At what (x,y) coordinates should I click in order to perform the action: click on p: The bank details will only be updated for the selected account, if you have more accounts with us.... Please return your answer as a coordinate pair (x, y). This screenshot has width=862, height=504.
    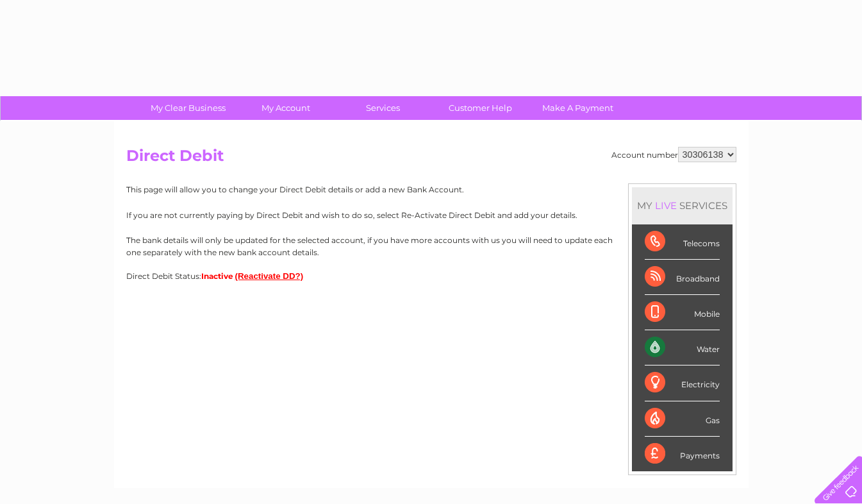
    Looking at the image, I should click on (431, 246).